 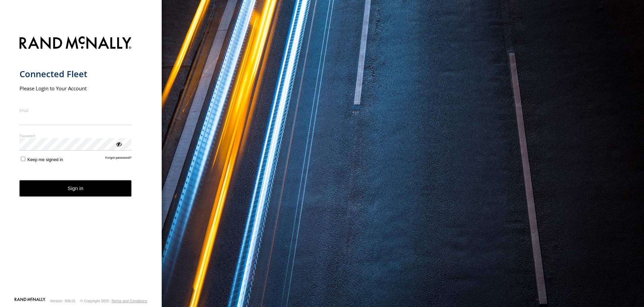 What do you see at coordinates (76, 135) in the screenshot?
I see `label: Password` at bounding box center [76, 135].